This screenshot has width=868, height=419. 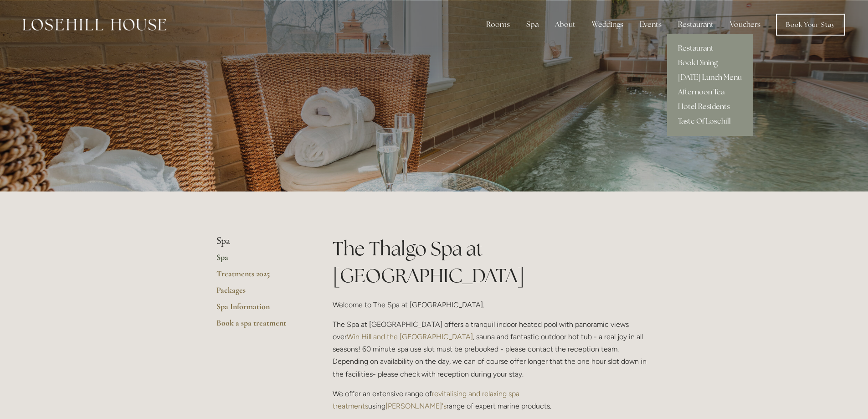 What do you see at coordinates (811, 25) in the screenshot?
I see `a: Book Your Stay` at bounding box center [811, 25].